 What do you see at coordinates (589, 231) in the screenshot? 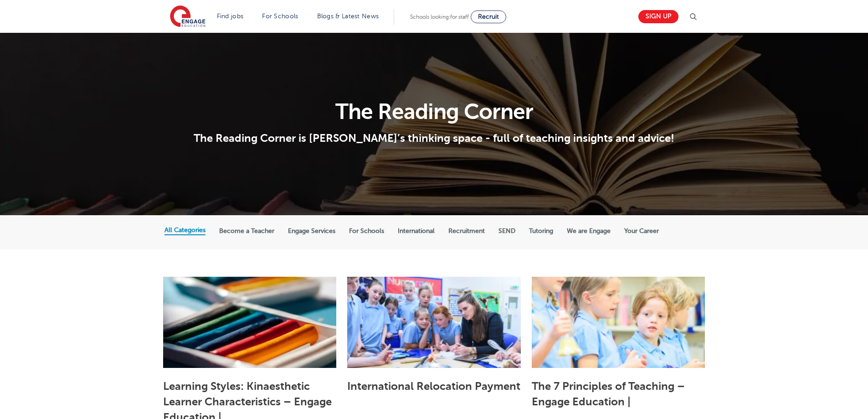
I see `label: We are Engage` at bounding box center [589, 231].